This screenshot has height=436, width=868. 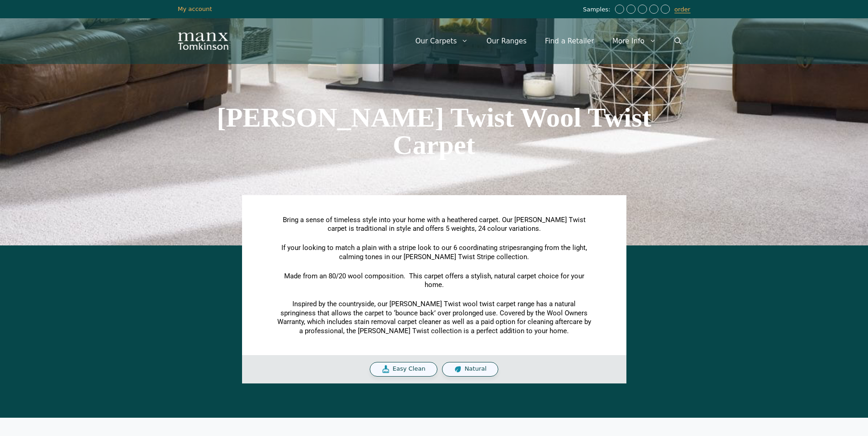 I want to click on span: Easy Clean, so click(x=409, y=369).